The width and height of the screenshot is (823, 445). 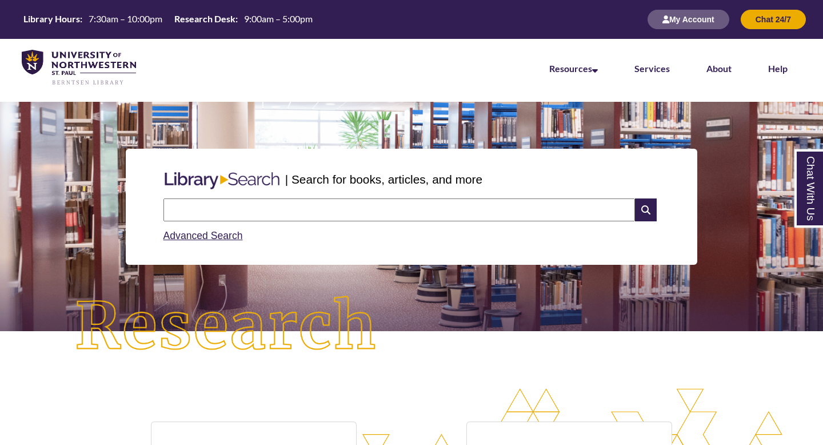 What do you see at coordinates (652, 68) in the screenshot?
I see `a: Services` at bounding box center [652, 68].